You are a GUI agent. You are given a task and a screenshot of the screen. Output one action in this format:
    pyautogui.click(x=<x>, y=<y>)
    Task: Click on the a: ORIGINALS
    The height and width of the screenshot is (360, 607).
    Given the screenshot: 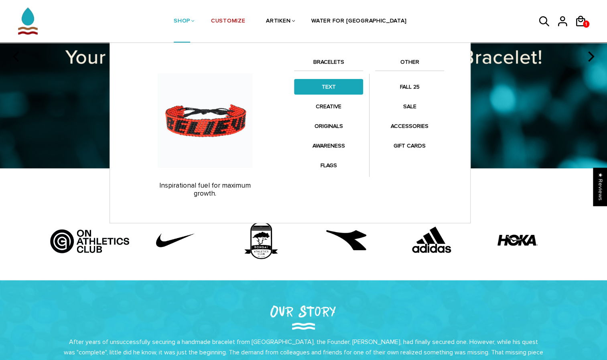 What is the action you would take?
    pyautogui.click(x=329, y=126)
    